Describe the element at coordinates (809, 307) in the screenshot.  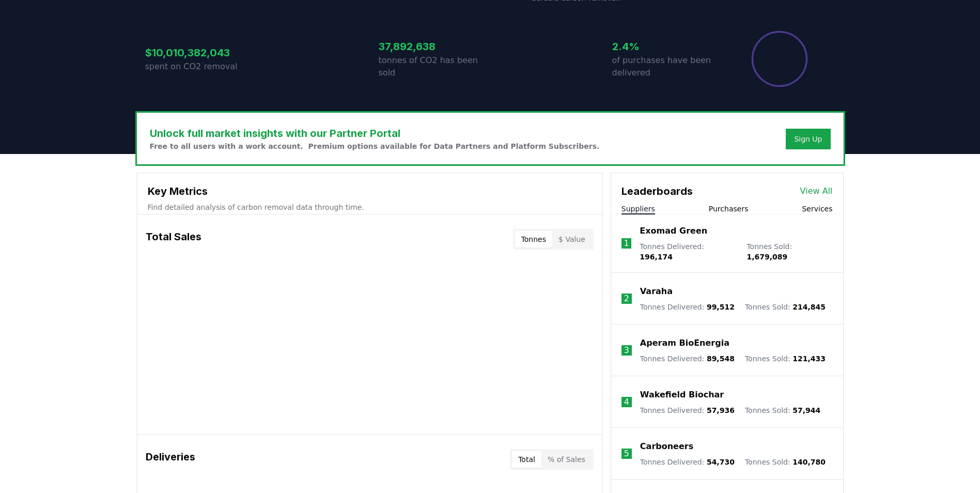
I see `span: 214,845` at that location.